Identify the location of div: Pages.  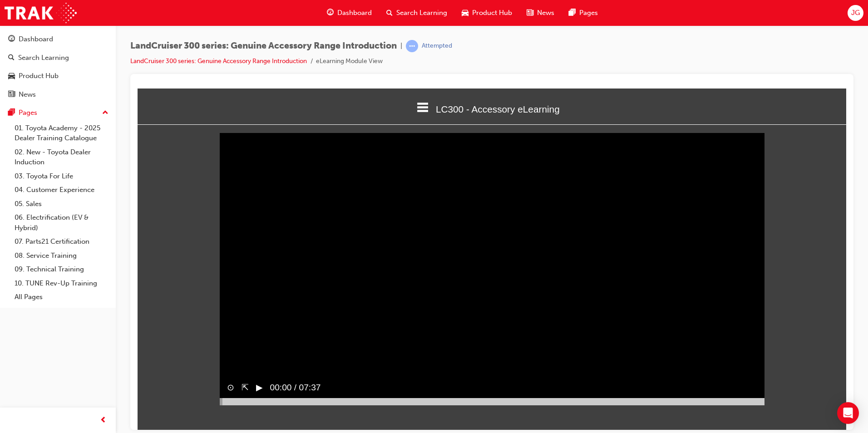
(27, 112).